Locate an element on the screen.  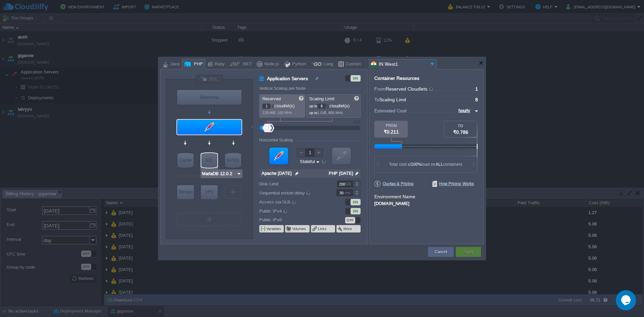
button: Volumes is located at coordinates (299, 229).